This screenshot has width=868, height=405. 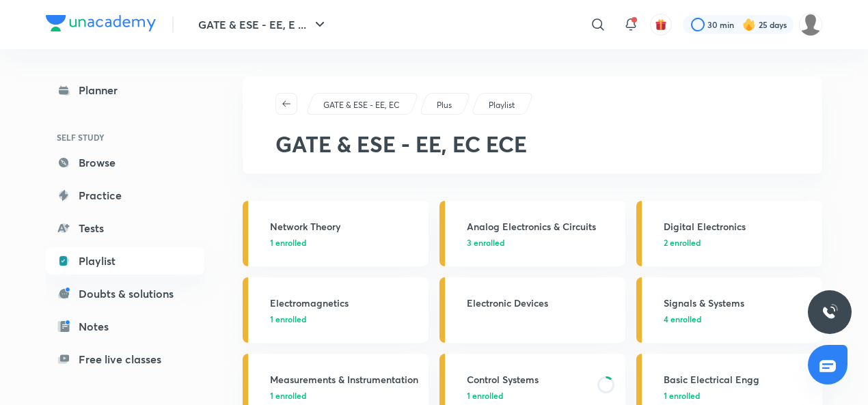 What do you see at coordinates (739, 303) in the screenshot?
I see `h3: Signals & Systems` at bounding box center [739, 303].